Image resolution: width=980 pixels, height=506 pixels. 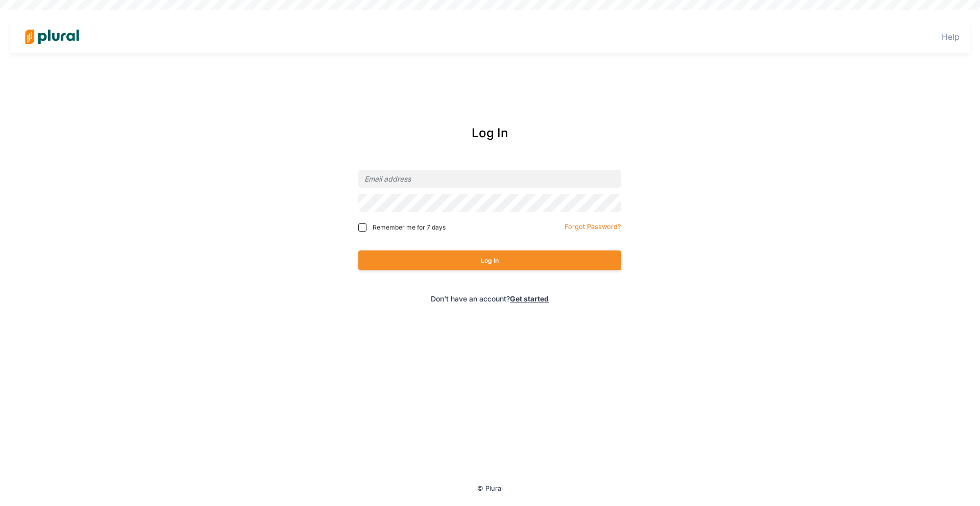 What do you see at coordinates (362, 227) in the screenshot?
I see `input: Remember me for 7 days` at bounding box center [362, 227].